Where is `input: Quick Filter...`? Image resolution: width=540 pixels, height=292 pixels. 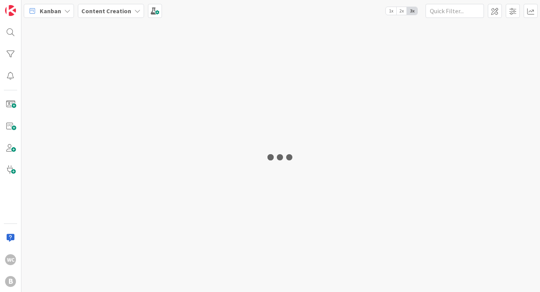 input: Quick Filter... is located at coordinates (455, 11).